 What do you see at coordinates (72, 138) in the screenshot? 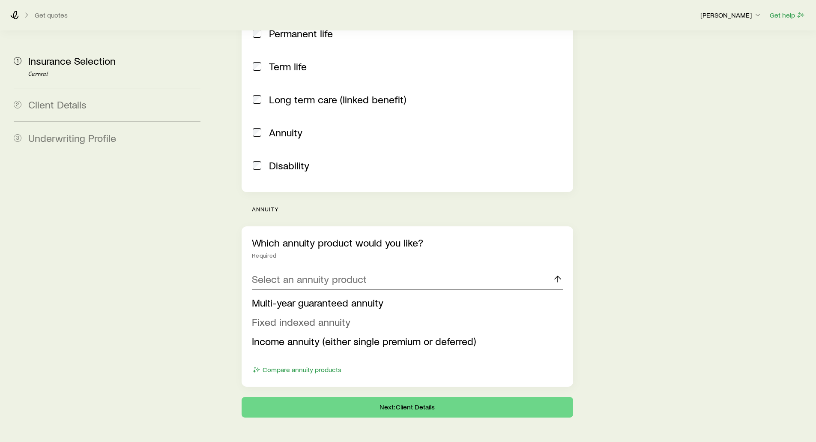
I see `span: Underwriting Profile` at bounding box center [72, 138].